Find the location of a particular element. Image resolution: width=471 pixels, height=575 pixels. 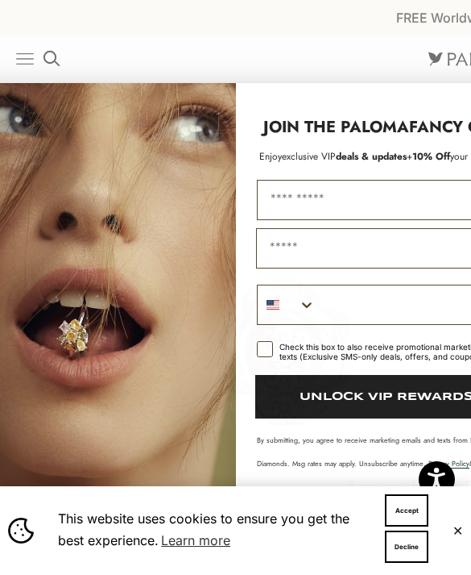

span: This website uses cookies to ensure you get the best experience. is located at coordinates (209, 530).